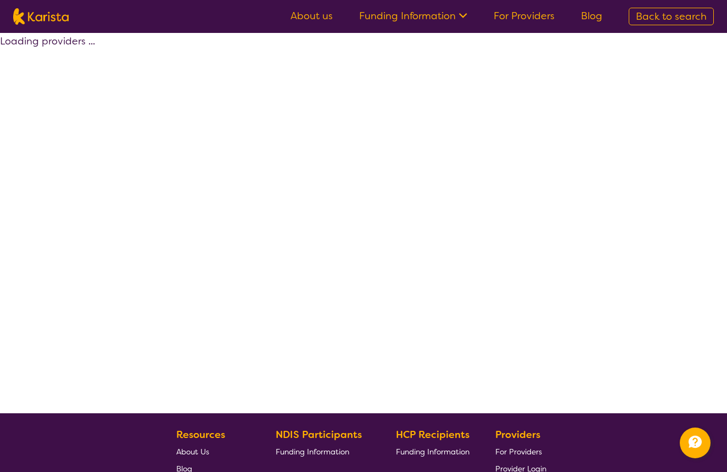 This screenshot has height=472, width=727. What do you see at coordinates (671, 16) in the screenshot?
I see `span: Back to search` at bounding box center [671, 16].